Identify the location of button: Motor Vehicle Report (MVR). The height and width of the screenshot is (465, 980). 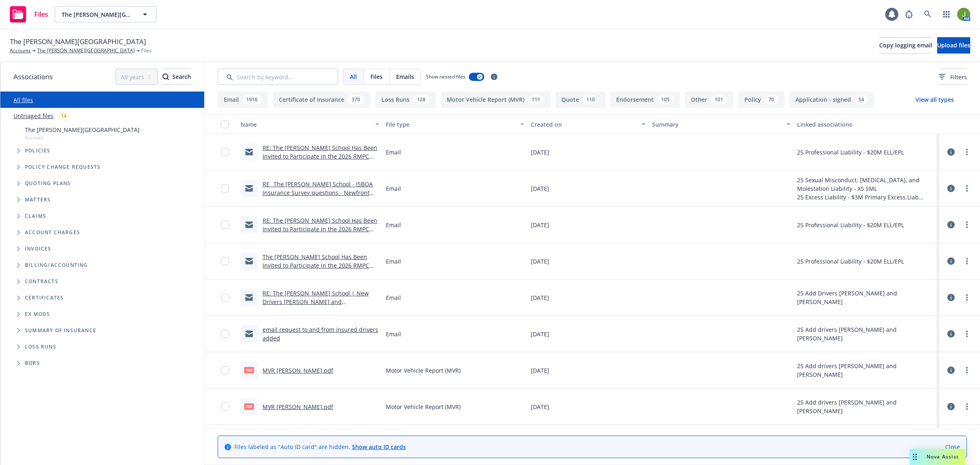
(496, 100).